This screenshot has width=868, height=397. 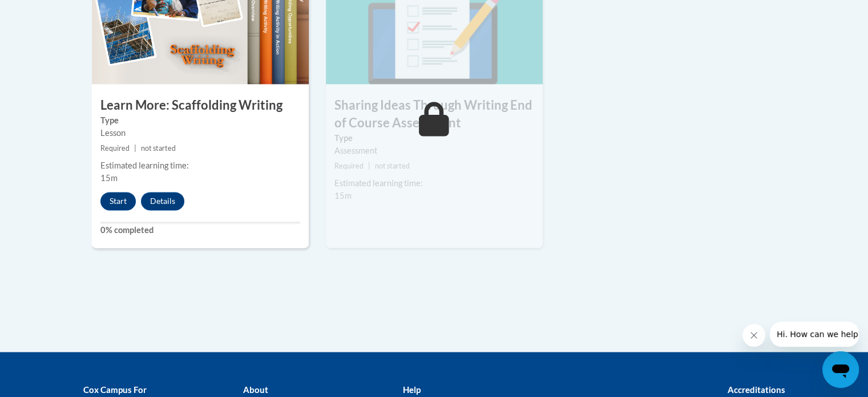 I want to click on button: Start, so click(x=118, y=201).